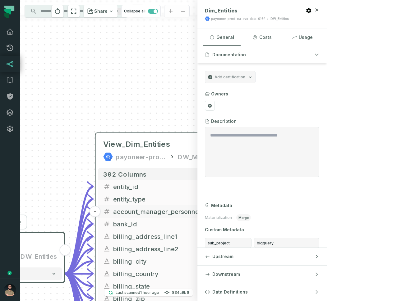 This screenshot has width=420, height=301. What do you see at coordinates (160, 186) in the screenshot?
I see `span: entity_id` at bounding box center [160, 186].